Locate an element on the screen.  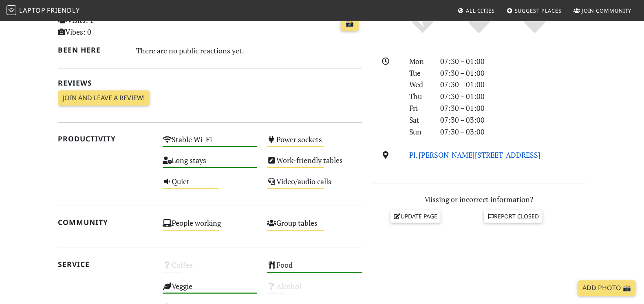
span: Join Community is located at coordinates (607, 10).